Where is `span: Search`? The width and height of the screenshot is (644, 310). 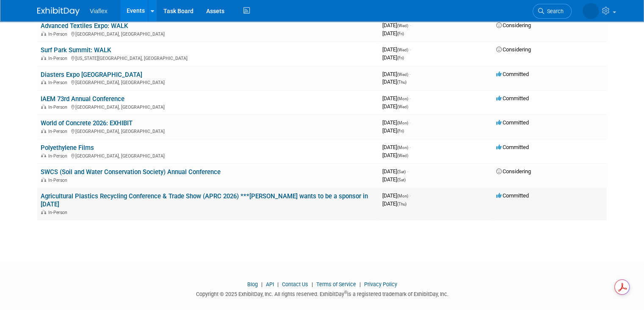
span: Search is located at coordinates (554, 11).